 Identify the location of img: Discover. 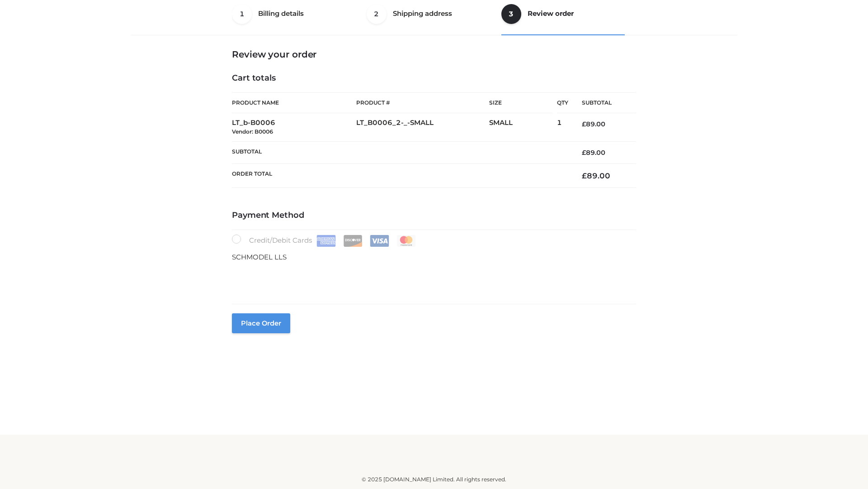
(353, 241).